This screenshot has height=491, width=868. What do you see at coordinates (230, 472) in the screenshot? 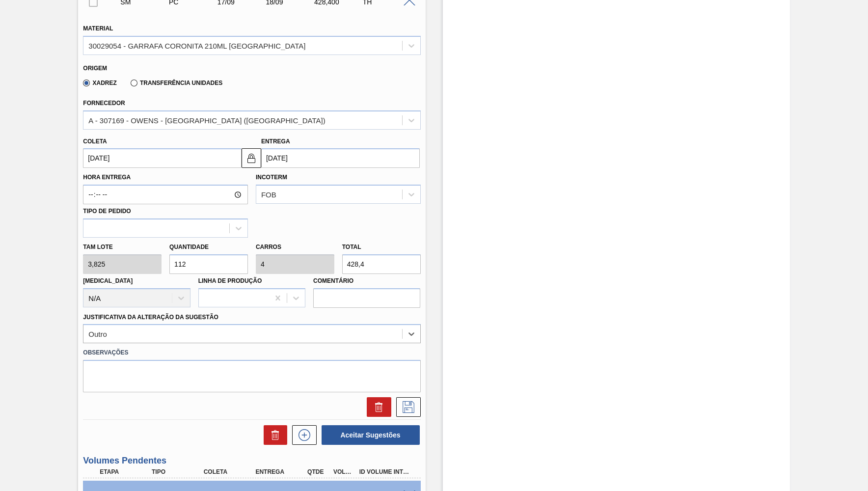
I see `div: Coleta` at bounding box center [230, 472].